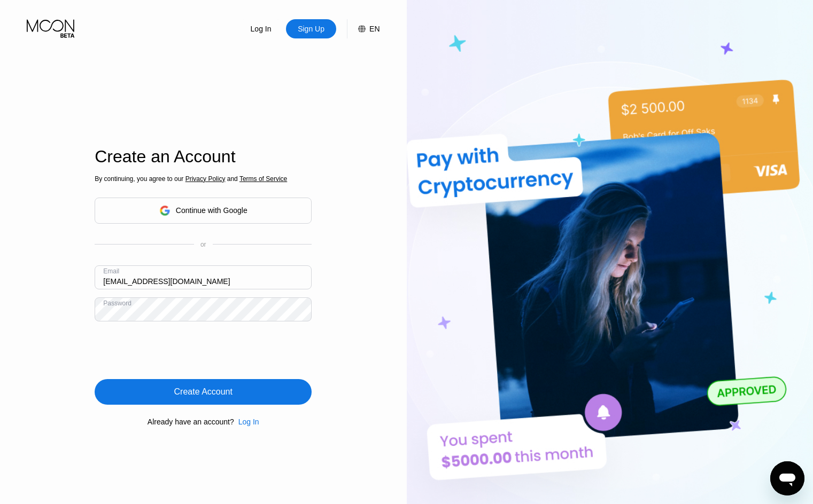 The image size is (813, 504). I want to click on div: Already have an account?, so click(191, 422).